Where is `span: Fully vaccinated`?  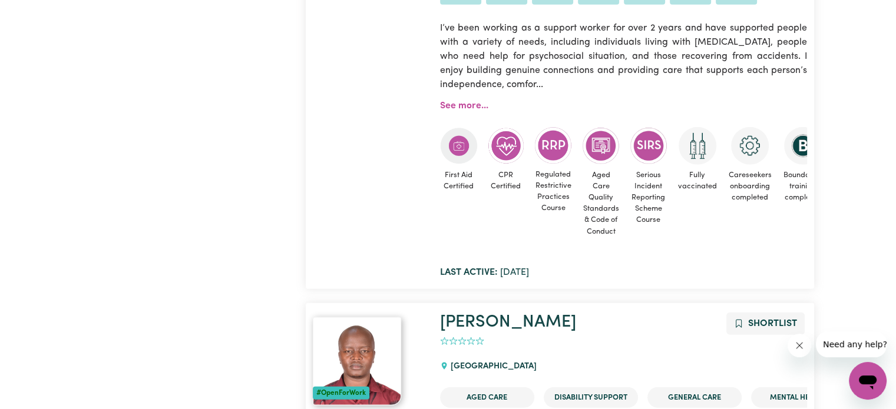 span: Fully vaccinated is located at coordinates (698, 181).